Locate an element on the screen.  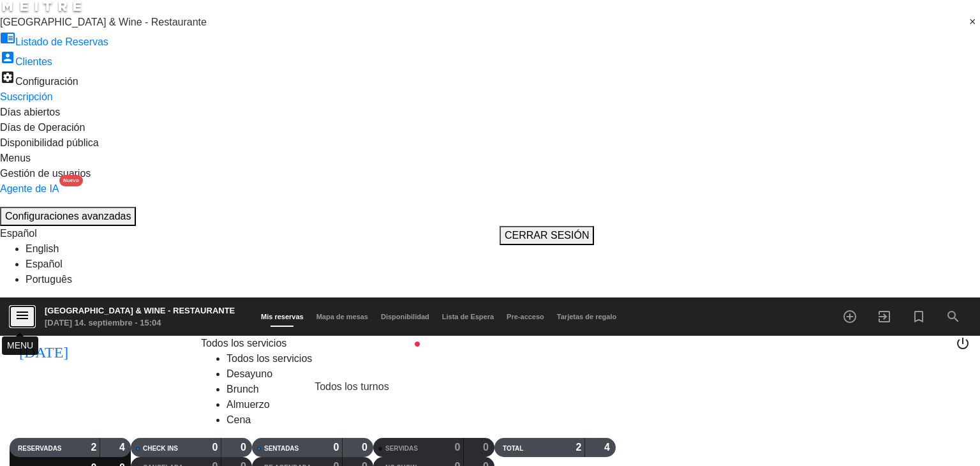
a: Español is located at coordinates (44, 263).